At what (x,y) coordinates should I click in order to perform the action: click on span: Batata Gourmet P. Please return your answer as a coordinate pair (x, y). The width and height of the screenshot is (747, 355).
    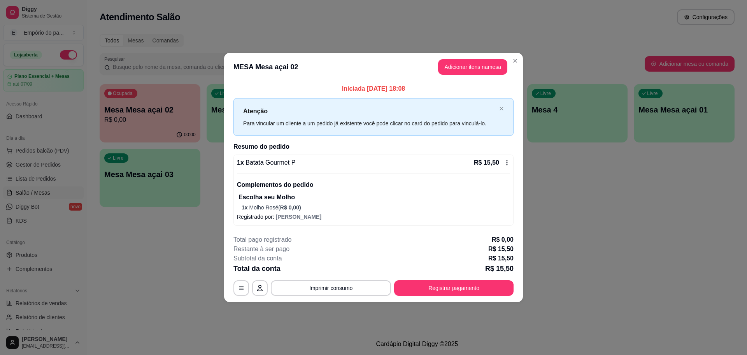
    Looking at the image, I should click on (270, 162).